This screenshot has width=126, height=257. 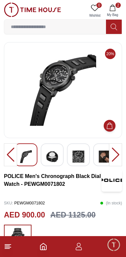 I want to click on a: 0Wishlist, so click(x=94, y=11).